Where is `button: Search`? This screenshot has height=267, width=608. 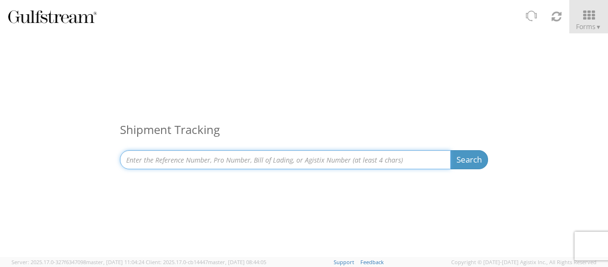
button: Search is located at coordinates (469, 160).